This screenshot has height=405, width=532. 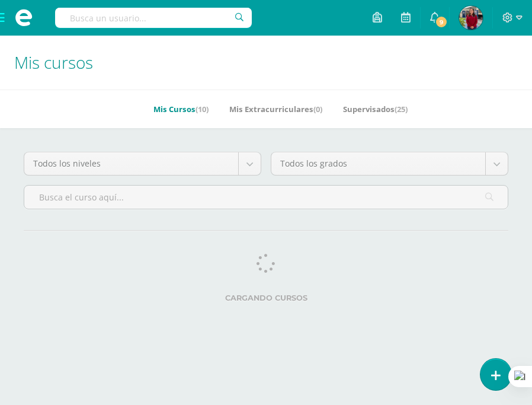 What do you see at coordinates (143, 164) in the screenshot?
I see `a: Todos los niveles` at bounding box center [143, 164].